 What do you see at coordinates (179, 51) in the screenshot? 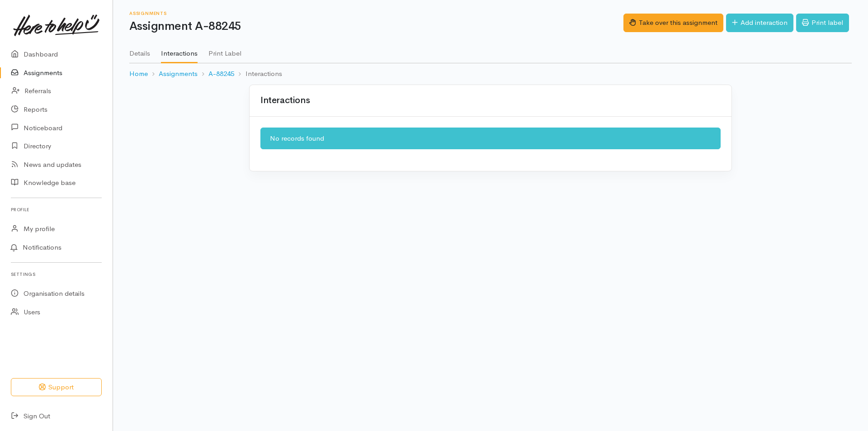
I see `a: Interactions` at bounding box center [179, 51].